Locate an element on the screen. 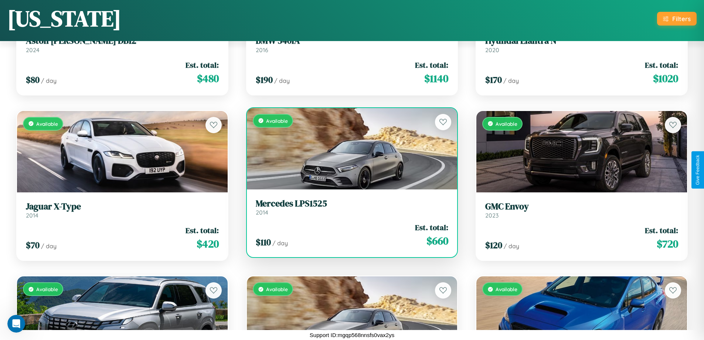 This screenshot has width=704, height=340. span: 2016 is located at coordinates (262, 50).